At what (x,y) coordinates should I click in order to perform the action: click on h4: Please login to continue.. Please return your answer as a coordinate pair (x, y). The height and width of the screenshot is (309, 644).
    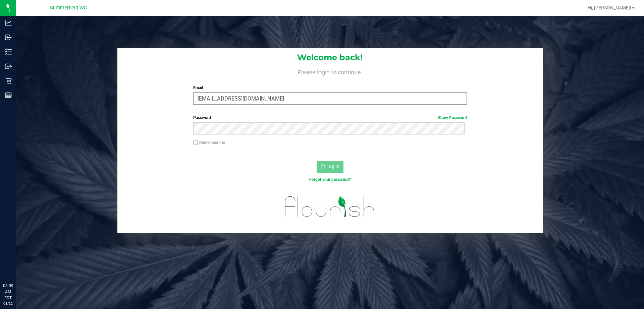
    Looking at the image, I should click on (330, 71).